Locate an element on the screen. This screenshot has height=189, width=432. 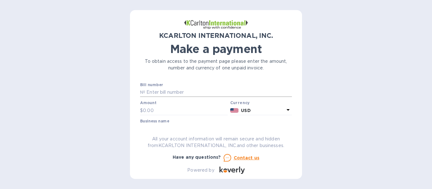
input: Enter bill number is located at coordinates (218, 93).